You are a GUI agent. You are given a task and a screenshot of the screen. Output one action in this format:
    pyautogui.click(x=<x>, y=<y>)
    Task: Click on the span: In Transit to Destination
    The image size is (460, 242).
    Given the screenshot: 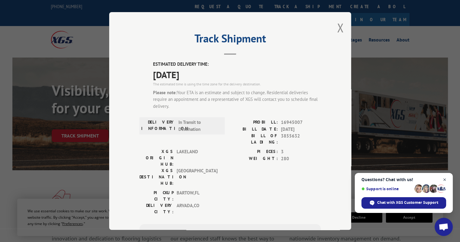 What is the action you would take?
    pyautogui.click(x=199, y=126)
    